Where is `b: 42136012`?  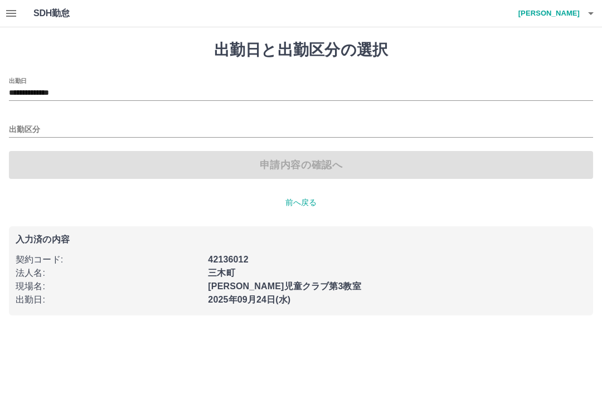
b: 42136012 is located at coordinates (228, 259).